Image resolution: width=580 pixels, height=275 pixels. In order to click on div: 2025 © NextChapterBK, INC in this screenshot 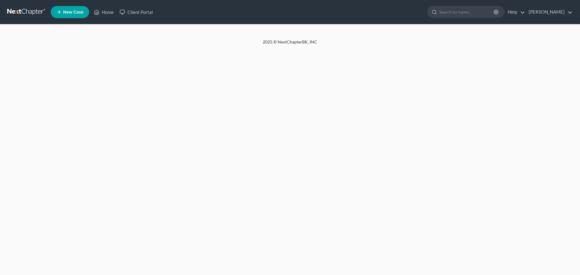, I will do `click(290, 44)`.